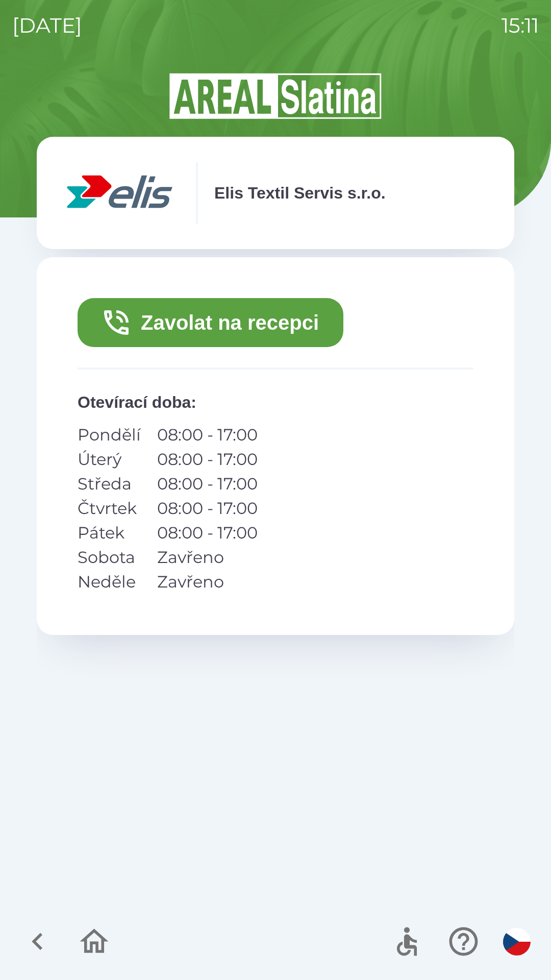 The image size is (551, 980). I want to click on p: Středa, so click(109, 484).